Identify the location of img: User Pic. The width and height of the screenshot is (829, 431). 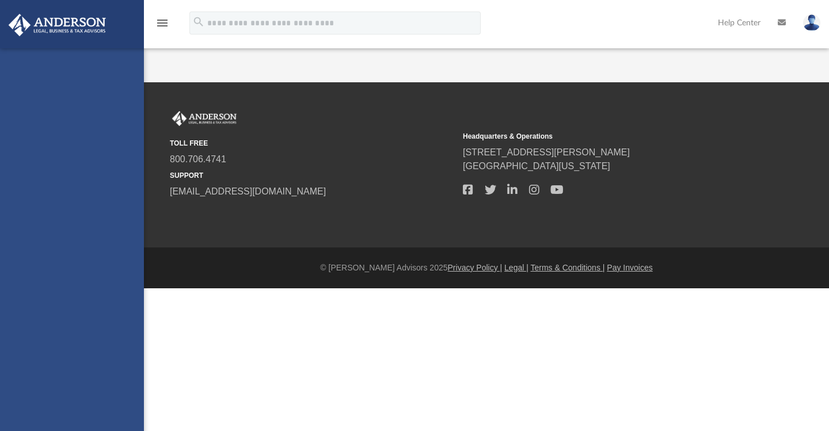
(812, 22).